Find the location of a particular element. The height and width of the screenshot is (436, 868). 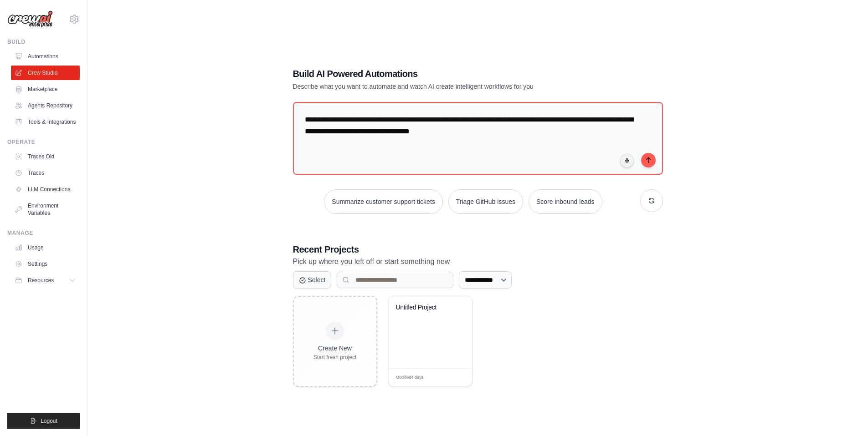

p: Describe what you want to automate and watch AI create intelligent workflows for you is located at coordinates (446, 86).